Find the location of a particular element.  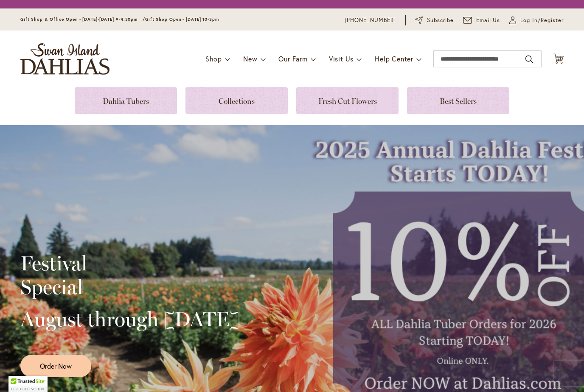

a: Subscribe is located at coordinates (434, 20).